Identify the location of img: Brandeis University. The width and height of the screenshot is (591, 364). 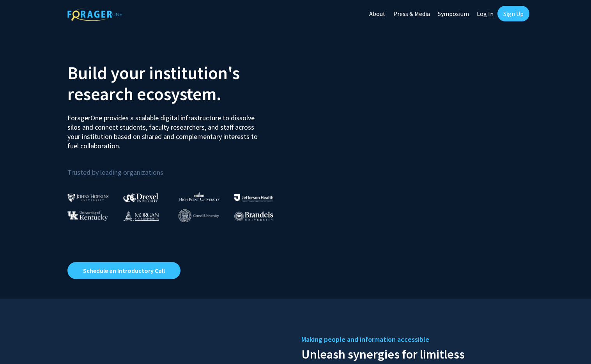
(254, 216).